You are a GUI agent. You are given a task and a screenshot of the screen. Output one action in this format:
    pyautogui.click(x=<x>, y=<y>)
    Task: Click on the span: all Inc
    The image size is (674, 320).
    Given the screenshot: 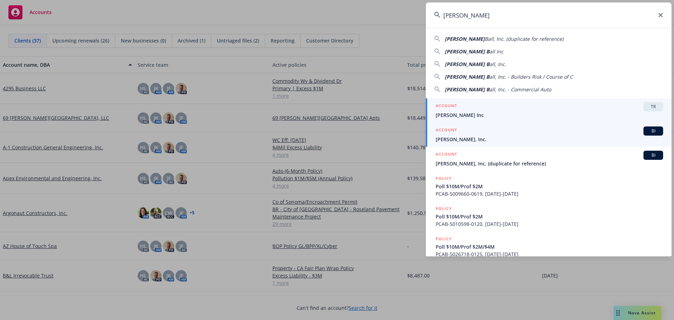 What is the action you would take?
    pyautogui.click(x=496, y=51)
    